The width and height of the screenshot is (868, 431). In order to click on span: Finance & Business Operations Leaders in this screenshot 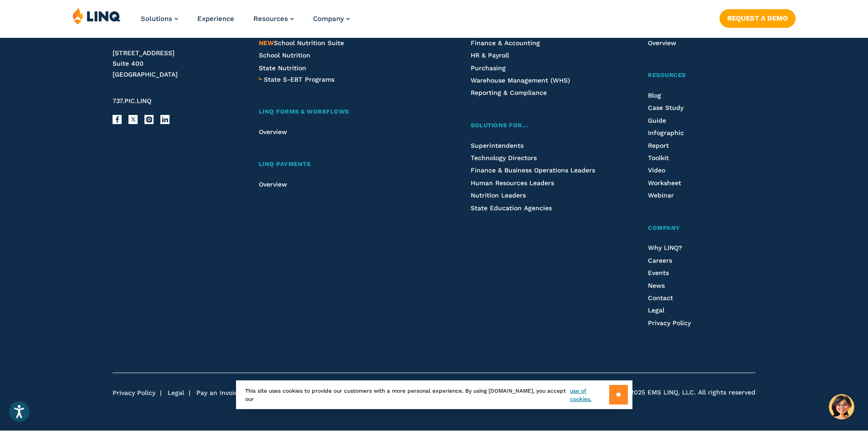, I will do `click(532, 170)`.